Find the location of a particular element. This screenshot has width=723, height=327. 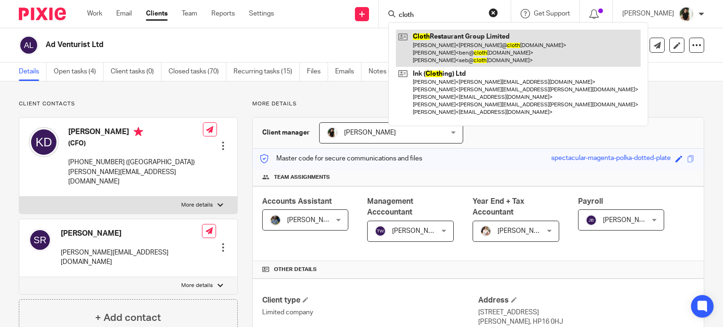

i: Primary is located at coordinates (138, 132).